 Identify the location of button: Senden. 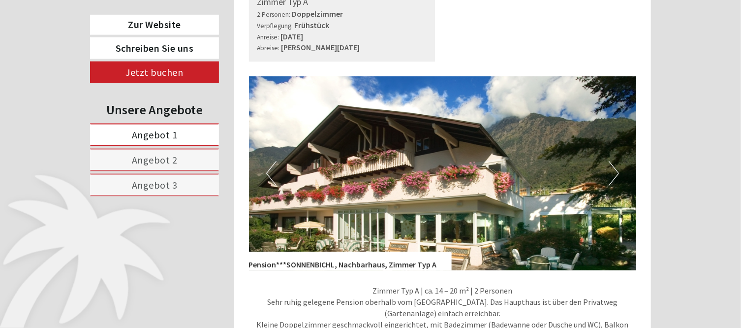
(356, 266).